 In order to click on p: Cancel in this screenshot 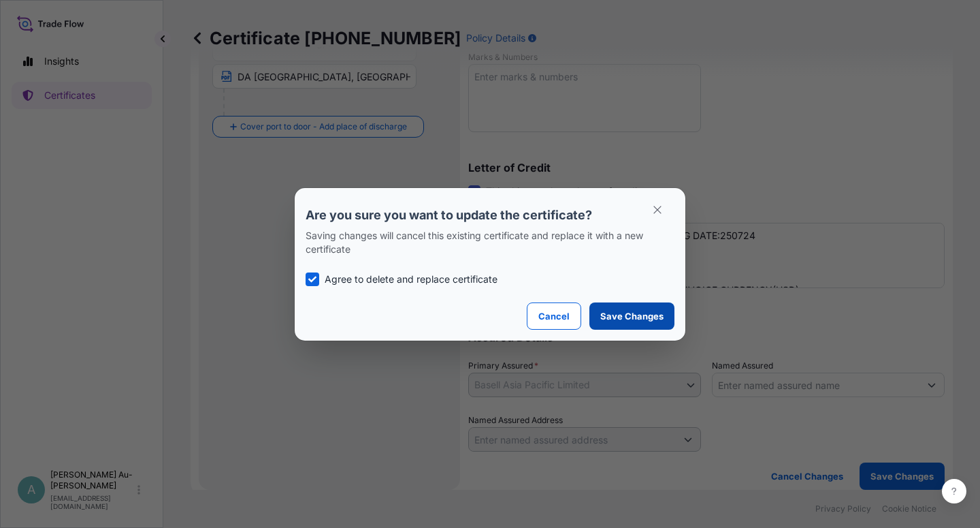, I will do `click(554, 316)`.